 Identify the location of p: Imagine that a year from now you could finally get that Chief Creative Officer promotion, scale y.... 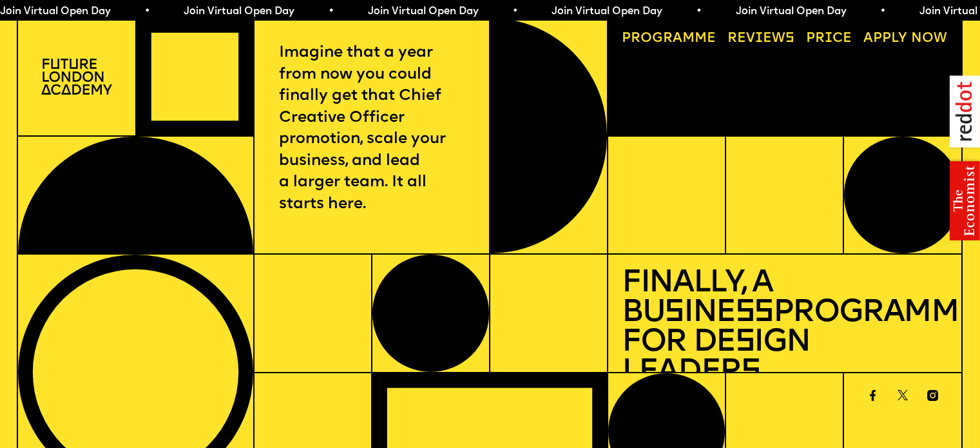
(371, 129).